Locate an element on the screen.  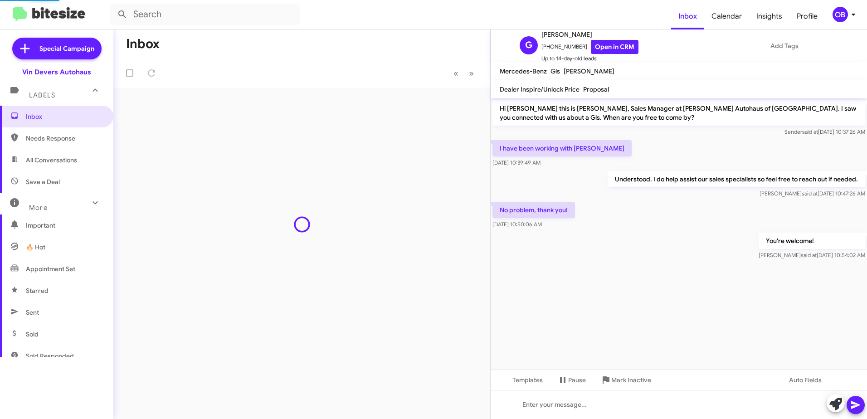
span: Templates is located at coordinates (520, 380).